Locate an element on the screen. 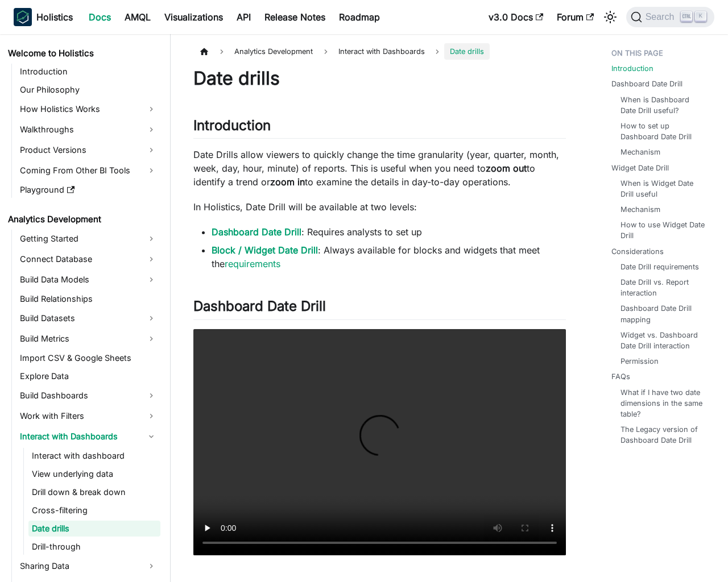 The image size is (728, 582). a: Date Drill vs. Report interaction is located at coordinates (663, 287).